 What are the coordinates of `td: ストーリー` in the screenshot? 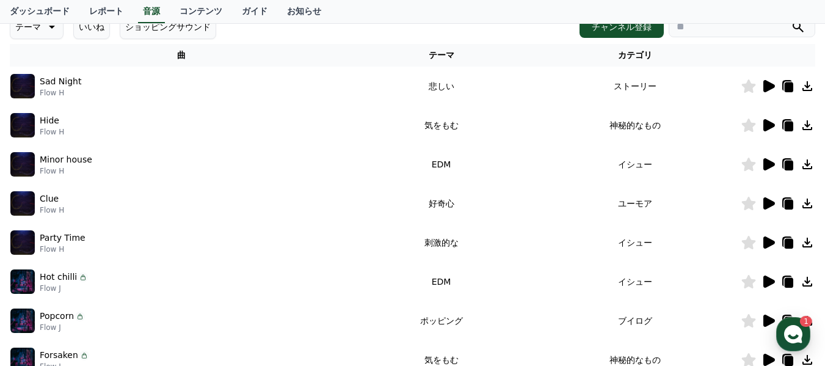 It's located at (635, 86).